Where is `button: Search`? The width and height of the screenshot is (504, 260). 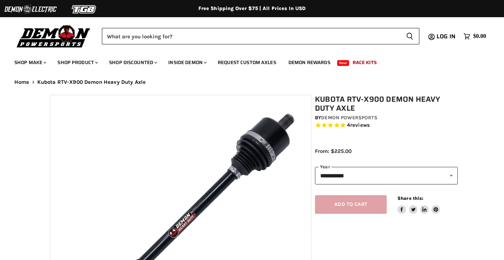
button: Search is located at coordinates (410, 36).